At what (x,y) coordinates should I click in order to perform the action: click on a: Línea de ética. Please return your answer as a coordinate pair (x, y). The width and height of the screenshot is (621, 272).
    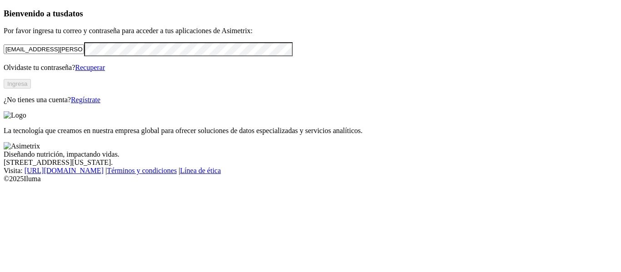
    Looking at the image, I should click on (201, 171).